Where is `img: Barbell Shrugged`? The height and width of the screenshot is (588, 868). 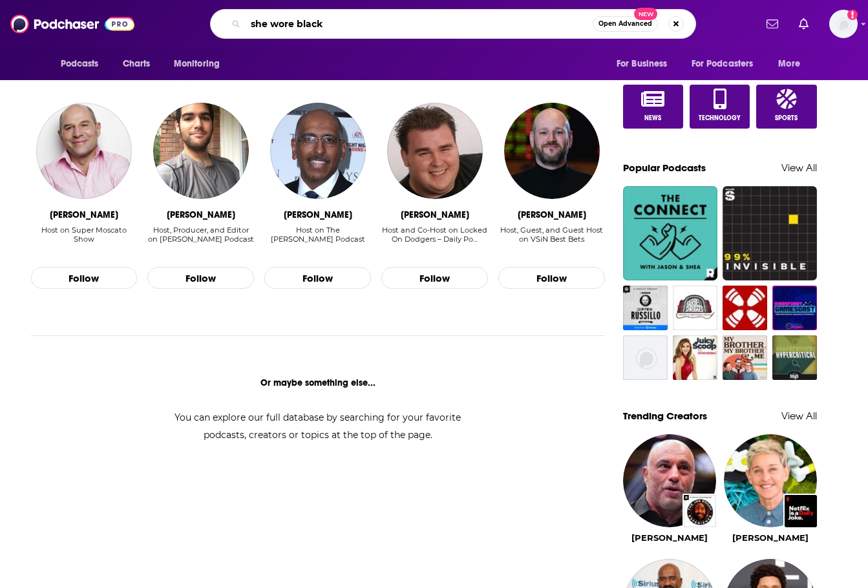
img: Barbell Shrugged is located at coordinates (695, 307).